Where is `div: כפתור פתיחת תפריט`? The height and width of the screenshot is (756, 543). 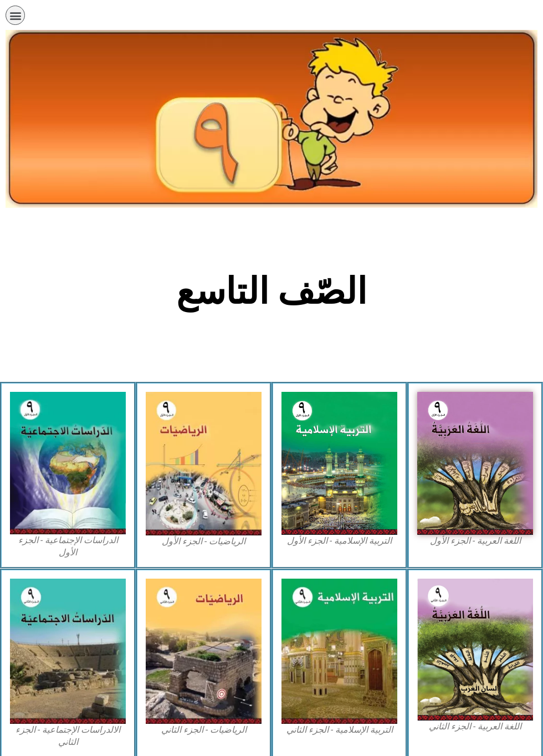 div: כפתור פתיחת תפריט is located at coordinates (15, 15).